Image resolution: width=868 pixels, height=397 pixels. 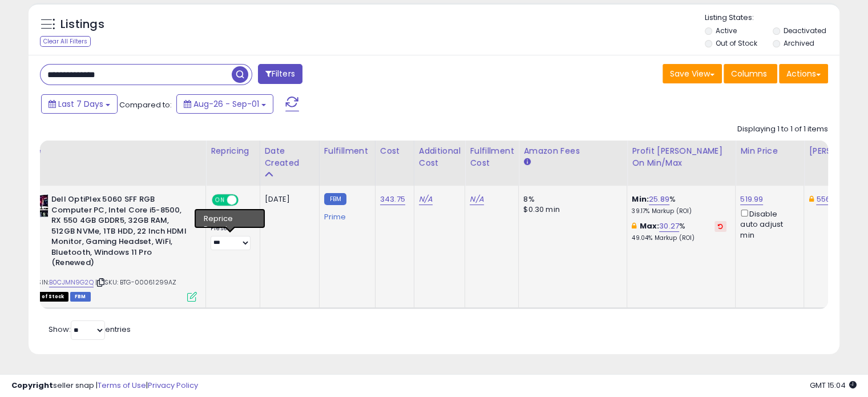 What do you see at coordinates (679, 211) in the screenshot?
I see `p: 39.17% Markup (ROI)` at bounding box center [679, 211].